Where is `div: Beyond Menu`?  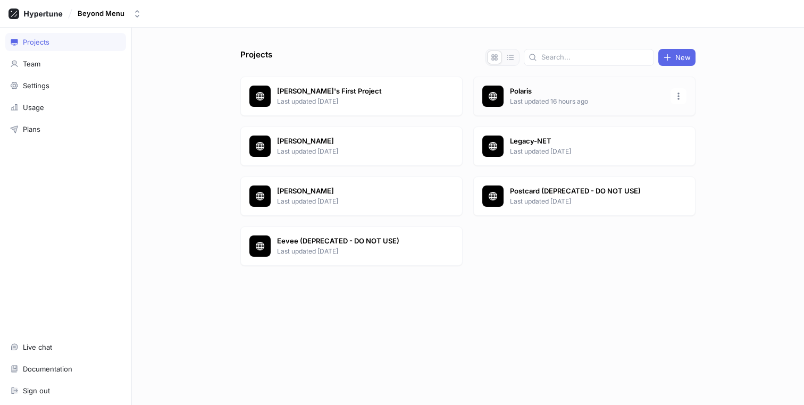
div: Beyond Menu is located at coordinates (101, 13).